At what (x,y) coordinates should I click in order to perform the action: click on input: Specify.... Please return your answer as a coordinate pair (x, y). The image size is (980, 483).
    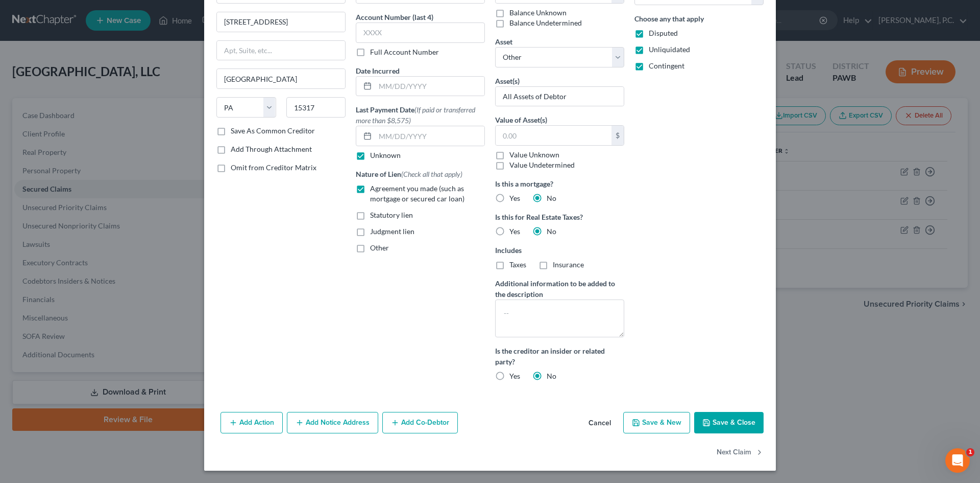
    Looking at the image, I should click on (560, 97).